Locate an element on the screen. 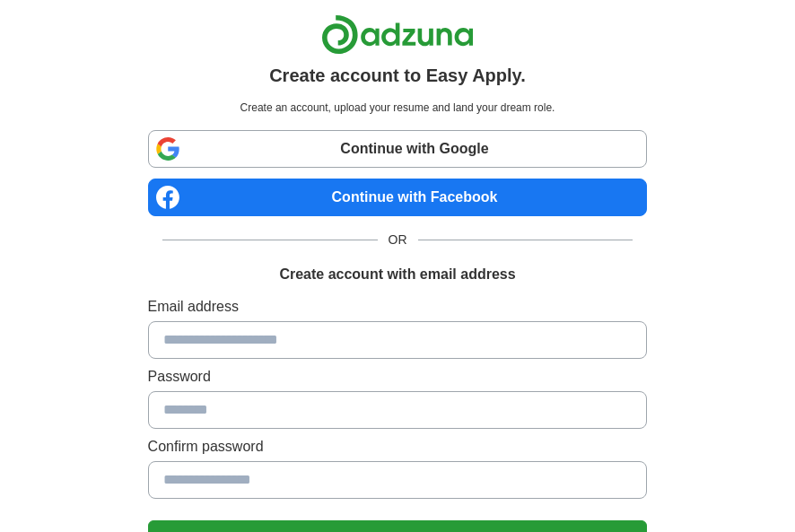 This screenshot has height=532, width=795. h1: Create account to Easy Apply. is located at coordinates (398, 75).